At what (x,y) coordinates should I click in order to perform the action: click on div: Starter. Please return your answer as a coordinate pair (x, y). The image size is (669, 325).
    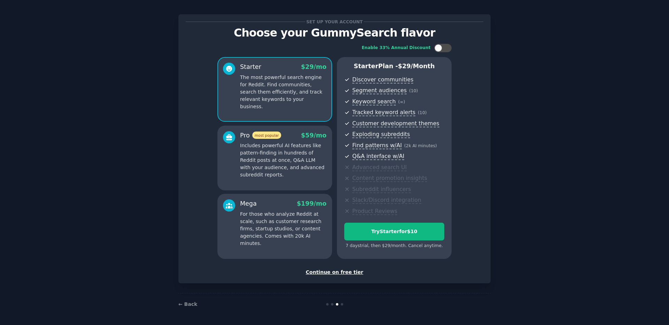
    Looking at the image, I should click on (250, 67).